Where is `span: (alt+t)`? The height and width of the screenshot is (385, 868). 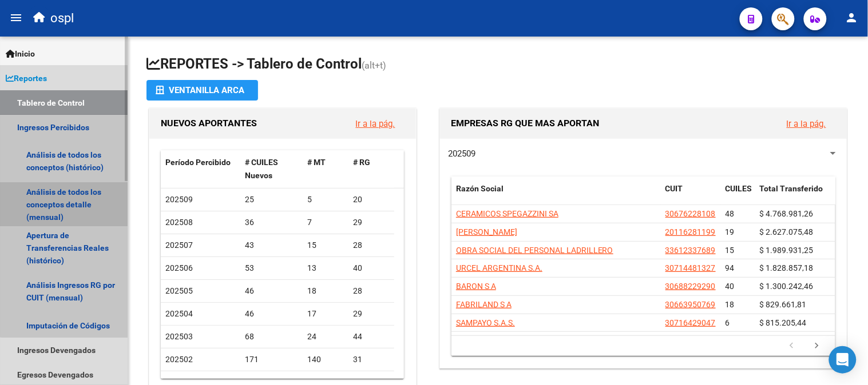 span: (alt+t) is located at coordinates (373, 65).